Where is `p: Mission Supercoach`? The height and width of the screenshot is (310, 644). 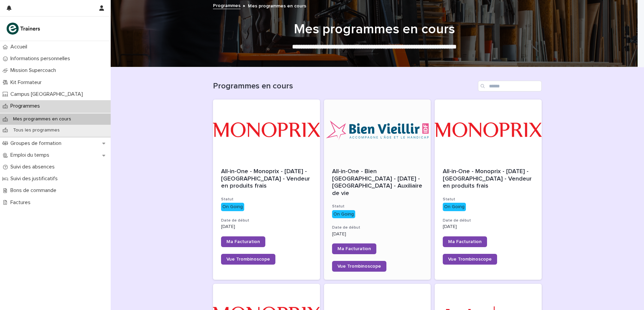
p: Mission Supercoach is located at coordinates (35, 70).